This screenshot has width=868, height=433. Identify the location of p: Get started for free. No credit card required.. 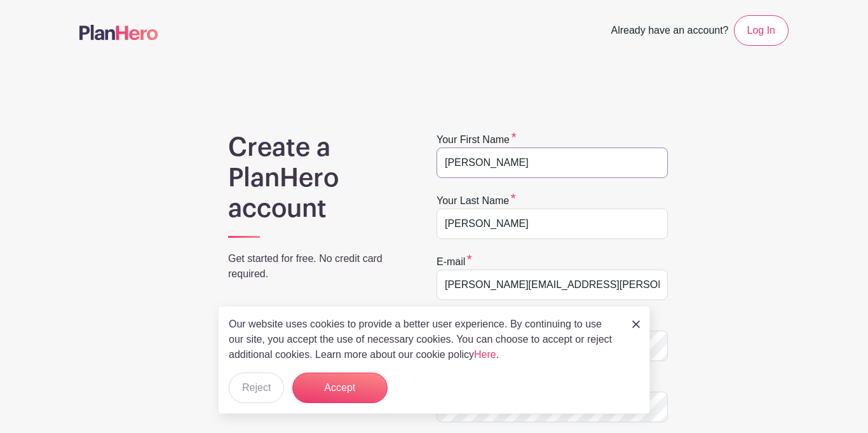
(316, 266).